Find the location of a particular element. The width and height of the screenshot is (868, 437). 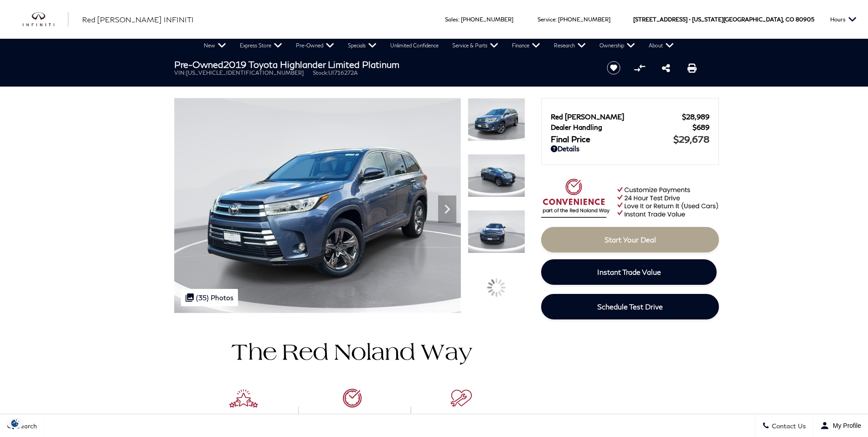

div: Next is located at coordinates (447, 210).